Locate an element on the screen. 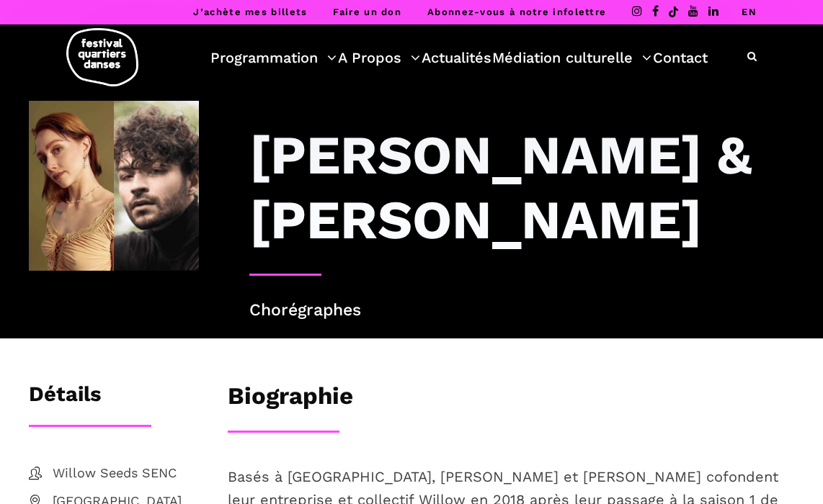  a: Actualités is located at coordinates (456, 58).